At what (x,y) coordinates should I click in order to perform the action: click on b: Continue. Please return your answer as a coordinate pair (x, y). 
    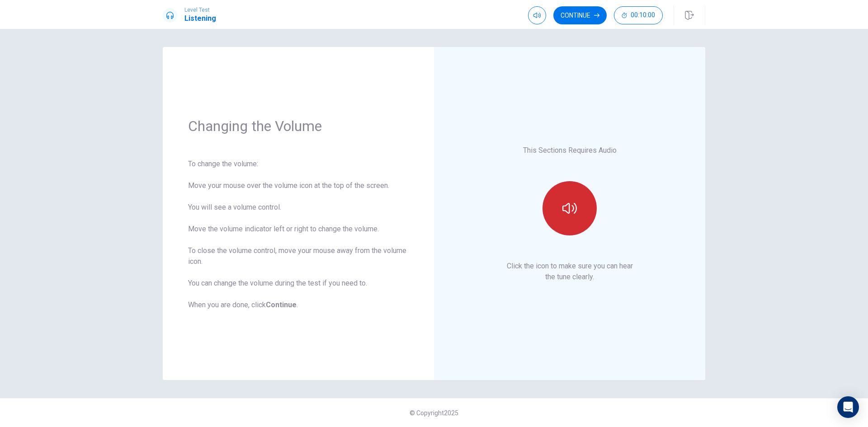
    Looking at the image, I should click on (281, 304).